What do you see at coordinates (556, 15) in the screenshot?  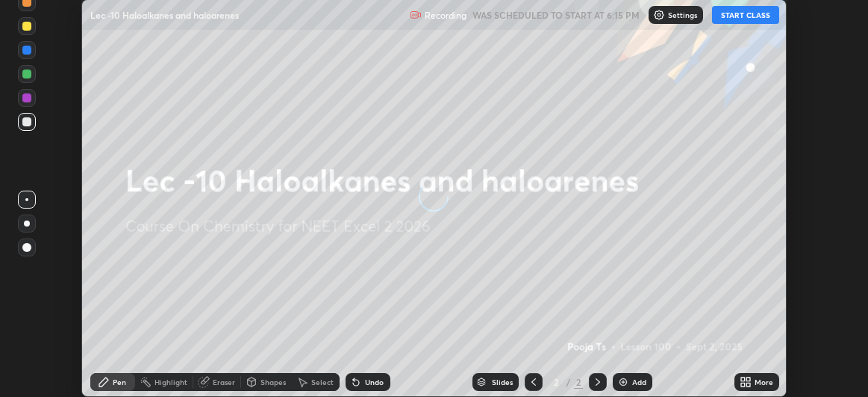 I see `h5: WAS SCHEDULED TO START AT 6:15 PM` at bounding box center [556, 15].